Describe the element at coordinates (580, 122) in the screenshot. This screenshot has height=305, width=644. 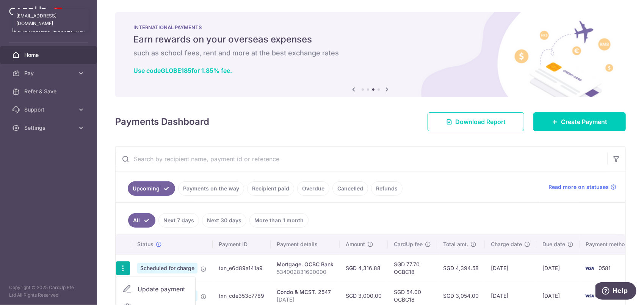
I see `a: Create Payment` at that location.